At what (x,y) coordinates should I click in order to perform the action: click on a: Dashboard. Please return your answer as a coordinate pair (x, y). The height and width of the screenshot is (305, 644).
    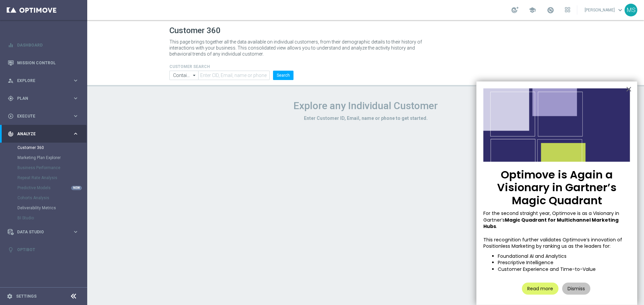
    Looking at the image, I should click on (48, 45).